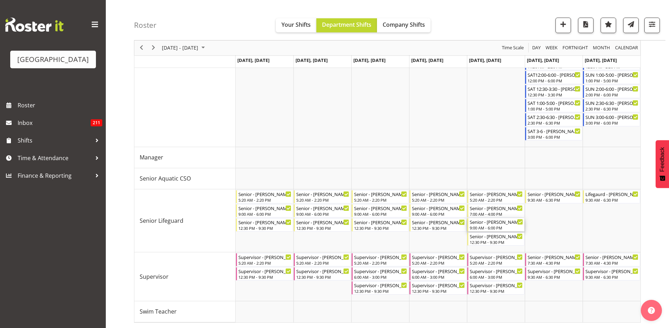 This screenshot has width=669, height=328. I want to click on button: Download a PDF of the roster according to the set date range., so click(585, 25).